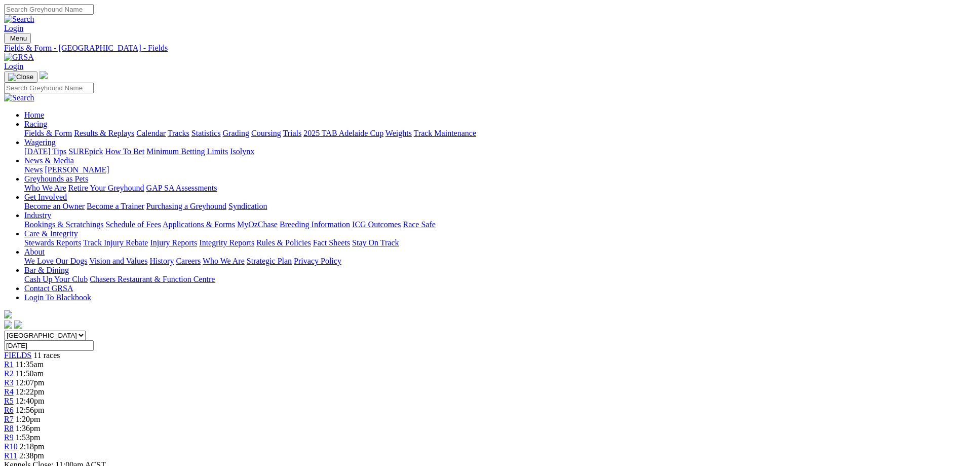 The width and height of the screenshot is (965, 466). Describe the element at coordinates (58, 297) in the screenshot. I see `a: Login To Blackbook` at that location.